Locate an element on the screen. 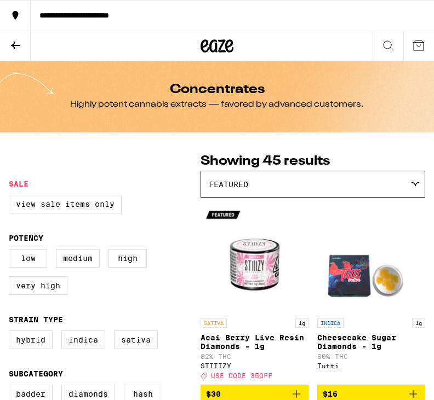 This screenshot has width=434, height=400. label: High is located at coordinates (128, 258).